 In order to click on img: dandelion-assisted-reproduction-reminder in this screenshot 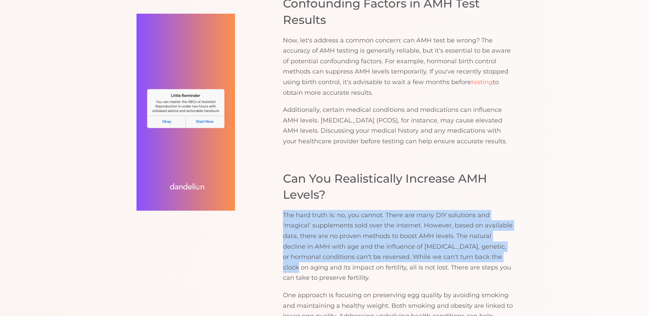, I will do `click(186, 112)`.